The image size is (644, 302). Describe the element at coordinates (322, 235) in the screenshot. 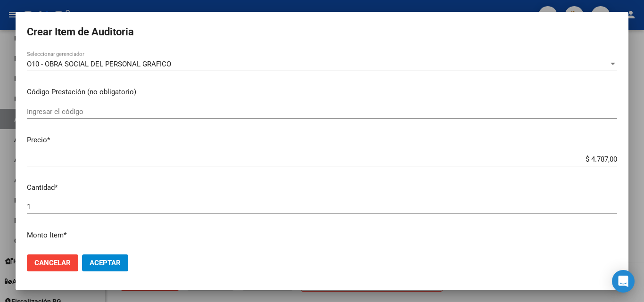

I see `p: Monto Item` at that location.